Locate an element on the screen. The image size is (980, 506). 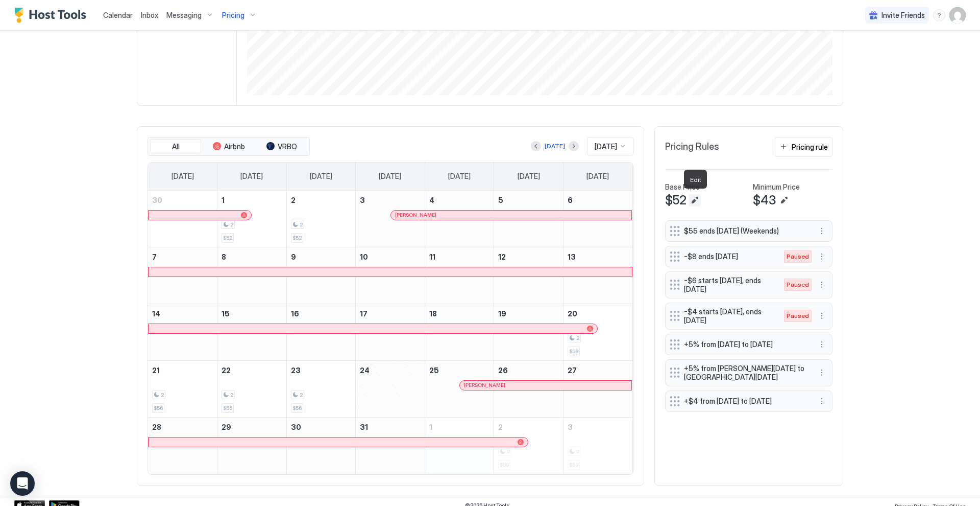
td: December 13, 2025 is located at coordinates (598, 275).